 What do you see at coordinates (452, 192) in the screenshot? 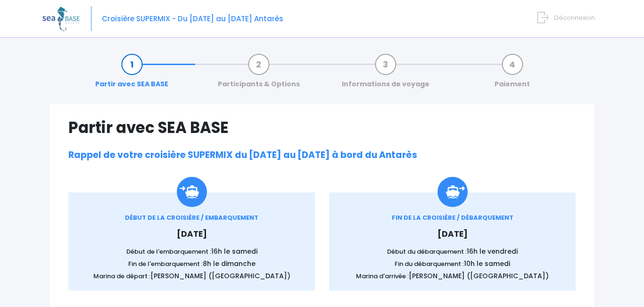
I see `img: icon_debarquement.svg` at bounding box center [452, 192].